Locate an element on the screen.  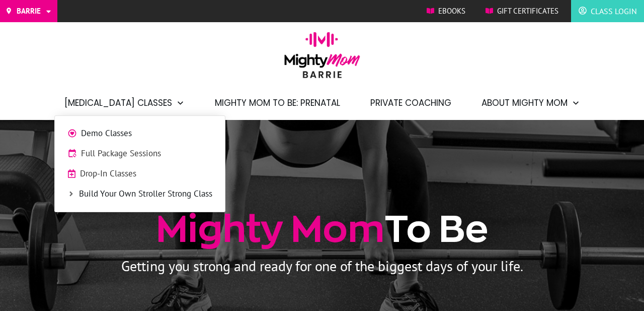
span: Full Package Sessions is located at coordinates (146, 153).